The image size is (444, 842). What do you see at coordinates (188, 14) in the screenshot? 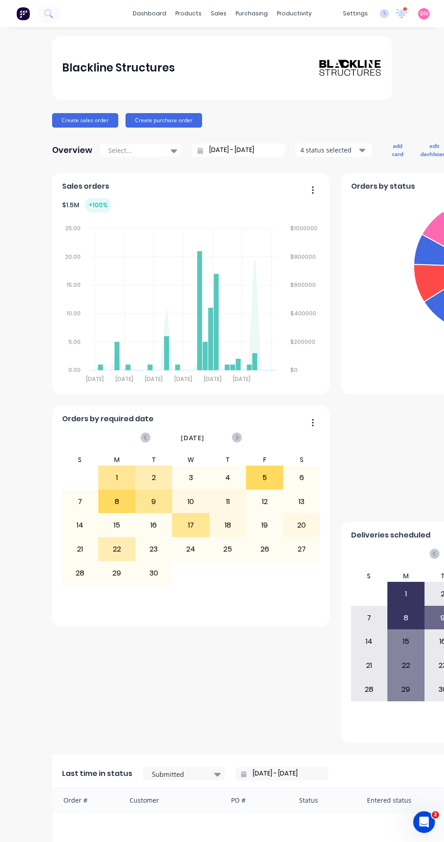
I see `div: products` at bounding box center [188, 14].